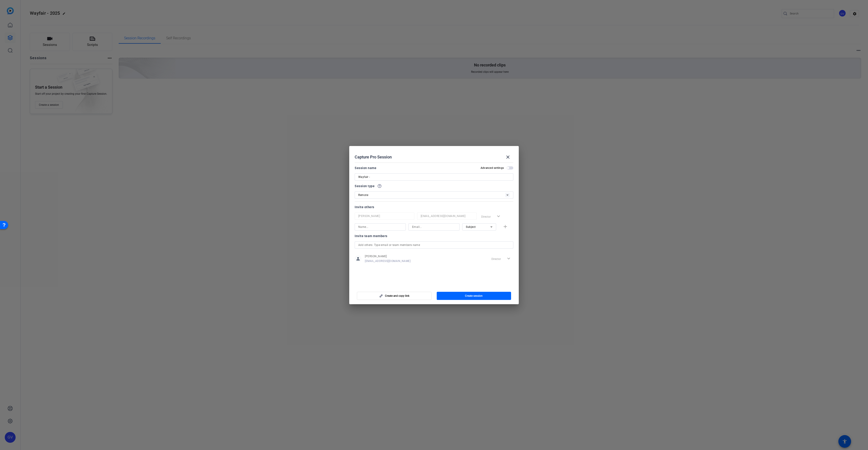  I want to click on input: Add others: Type email or team members name, so click(434, 245).